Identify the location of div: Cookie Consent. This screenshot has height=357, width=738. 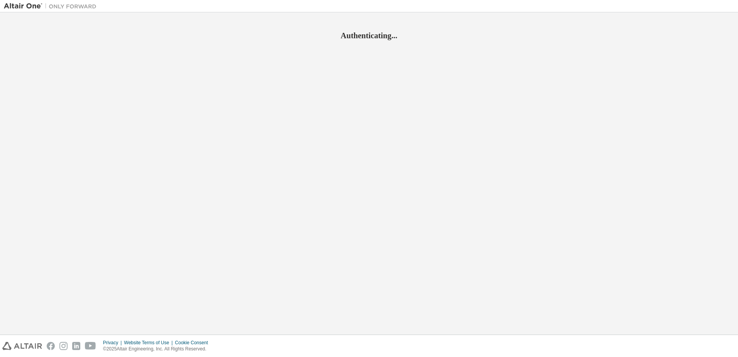
(193, 342).